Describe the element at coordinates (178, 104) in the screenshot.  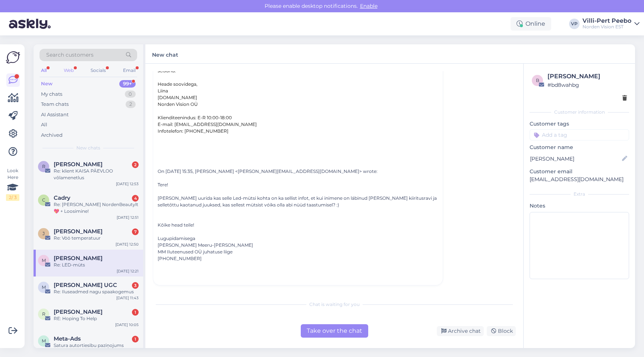
I see `span: Norden Vision OÜ` at that location.